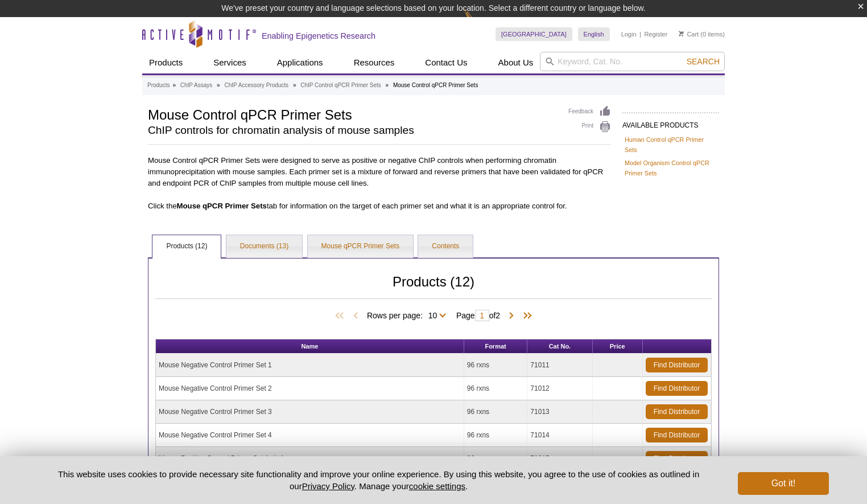 The height and width of the screenshot is (504, 867). Describe the element at coordinates (222, 205) in the screenshot. I see `b: Mouse qPCR Primer Sets` at that location.